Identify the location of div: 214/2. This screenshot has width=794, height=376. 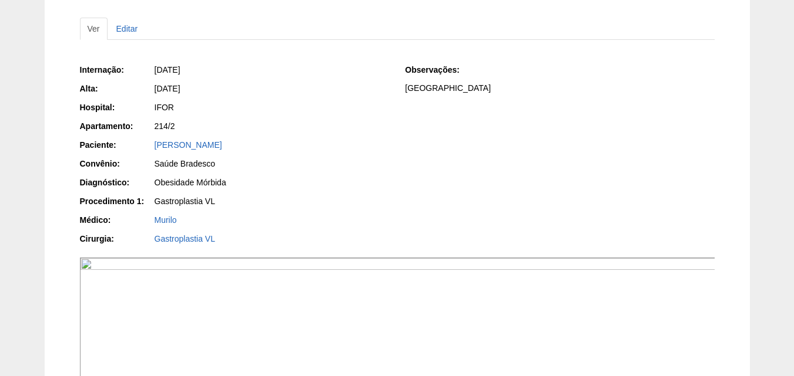
(271, 126).